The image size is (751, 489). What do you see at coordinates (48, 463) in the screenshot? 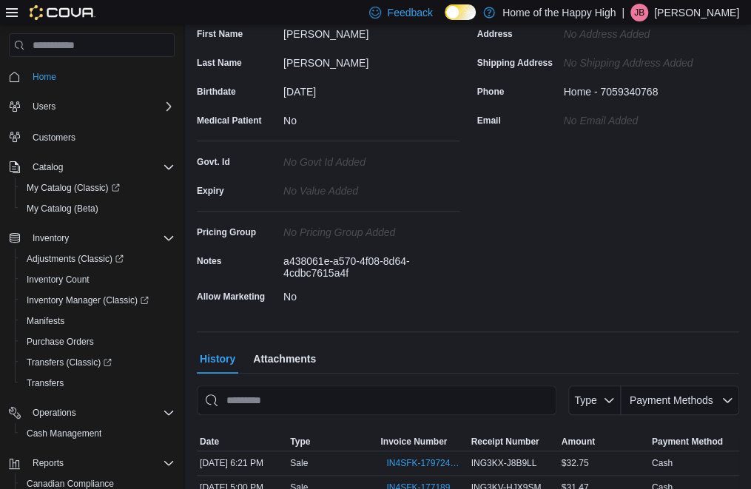
I see `span: Reports` at bounding box center [48, 463].